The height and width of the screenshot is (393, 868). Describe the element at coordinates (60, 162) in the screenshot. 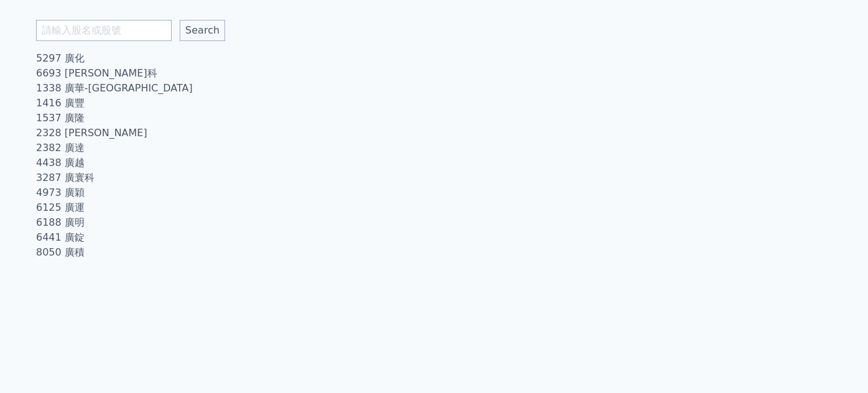

I see `a: 4438 廣越` at that location.